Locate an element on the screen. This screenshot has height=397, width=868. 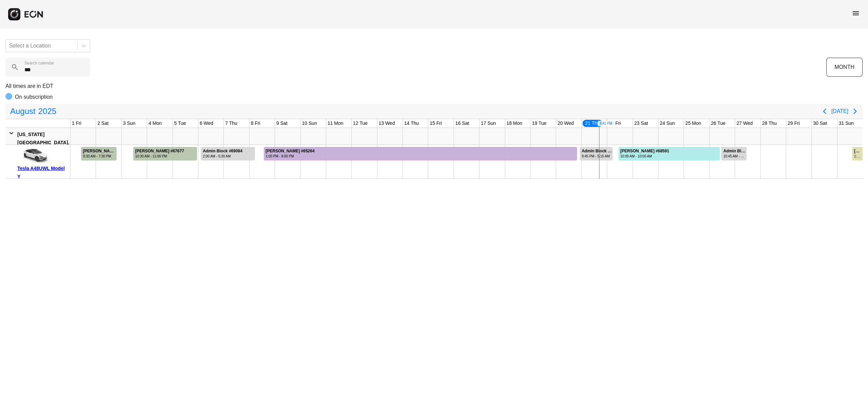
div: 19 Tue is located at coordinates (539, 123).